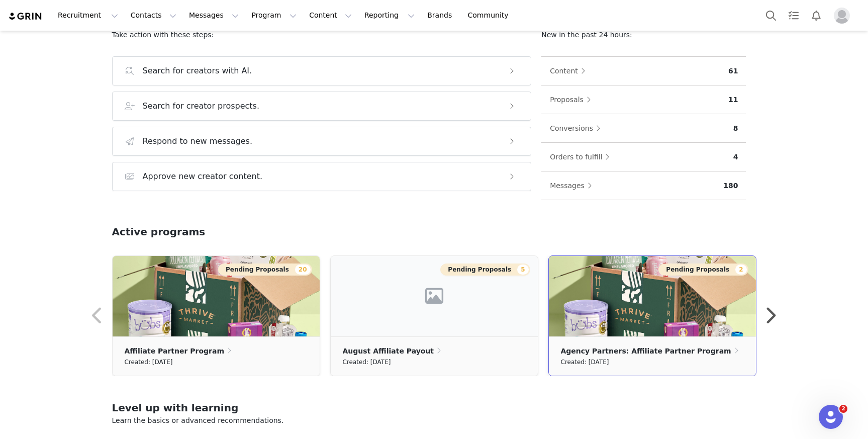  What do you see at coordinates (159, 232) in the screenshot?
I see `h2: Active programs` at bounding box center [159, 232].